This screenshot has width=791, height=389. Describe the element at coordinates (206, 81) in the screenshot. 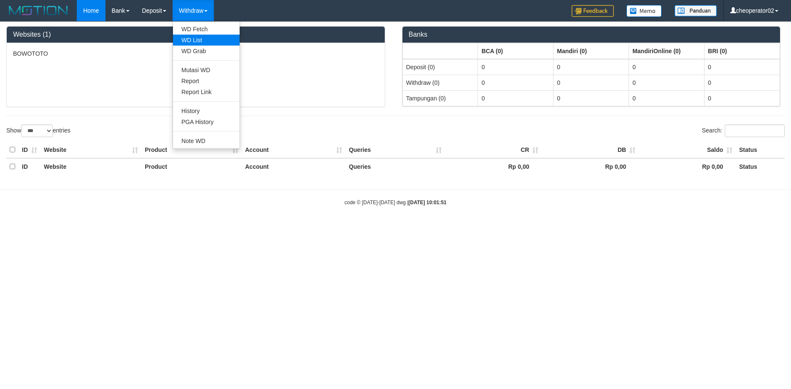

I see `a: Report` at that location.